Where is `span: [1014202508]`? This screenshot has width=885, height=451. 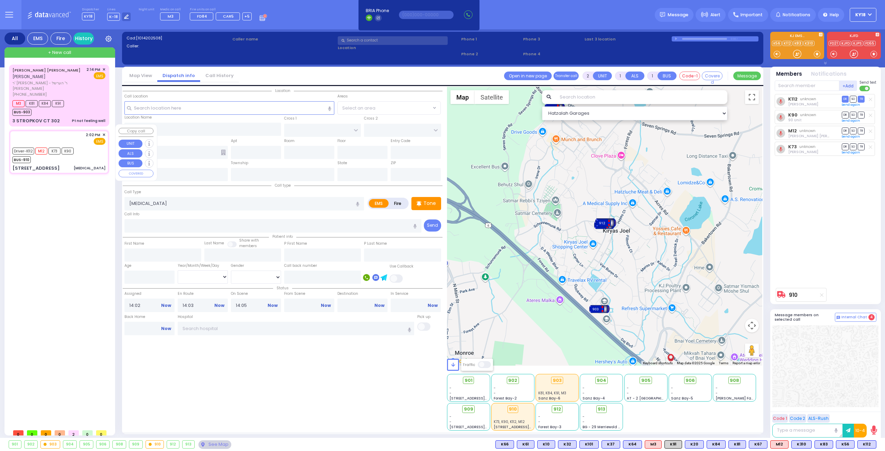
span: [1014202508] is located at coordinates (149, 38).